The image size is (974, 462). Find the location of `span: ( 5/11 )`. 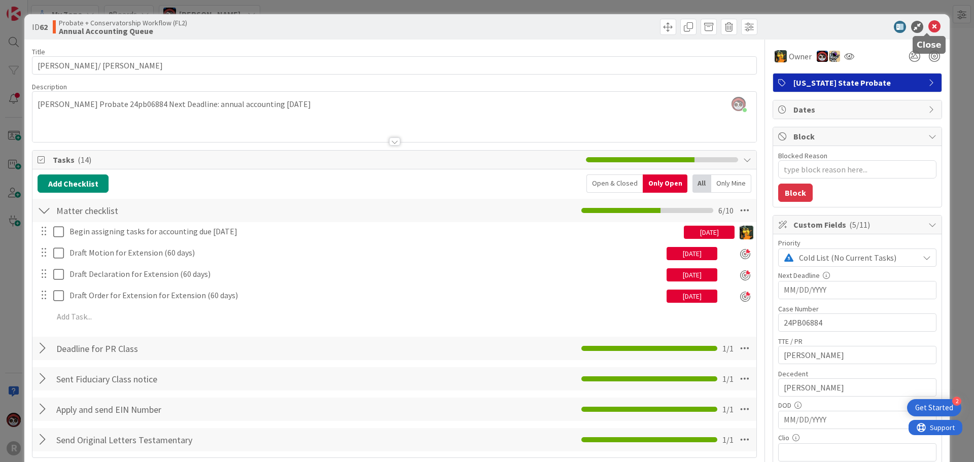

span: ( 5/11 ) is located at coordinates (859, 225).